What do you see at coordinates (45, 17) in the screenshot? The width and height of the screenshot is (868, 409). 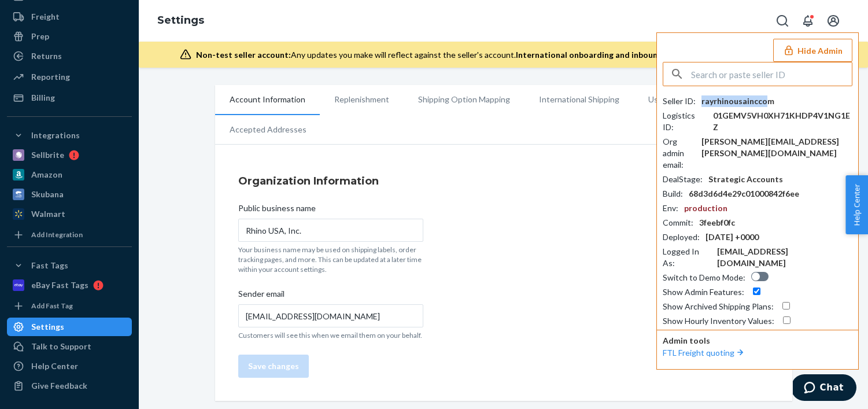 I see `div: Freight` at bounding box center [45, 17].